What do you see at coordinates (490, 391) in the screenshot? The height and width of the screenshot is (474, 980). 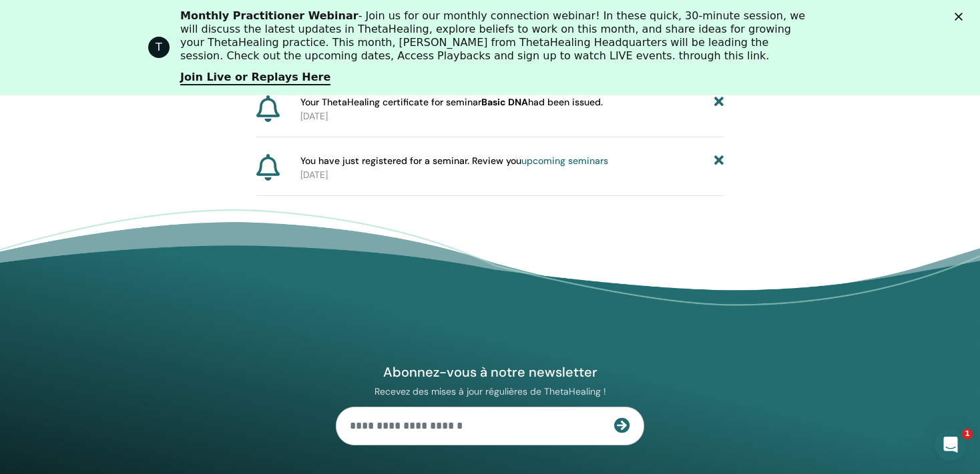 I see `p: Recevez des mises à jour régulières de ThetaHealing !` at bounding box center [490, 391].